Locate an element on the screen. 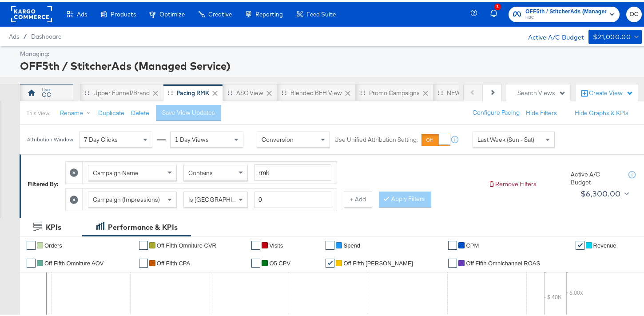 This screenshot has width=644, height=316. button: Hide Graphs & KPIs is located at coordinates (601, 111).